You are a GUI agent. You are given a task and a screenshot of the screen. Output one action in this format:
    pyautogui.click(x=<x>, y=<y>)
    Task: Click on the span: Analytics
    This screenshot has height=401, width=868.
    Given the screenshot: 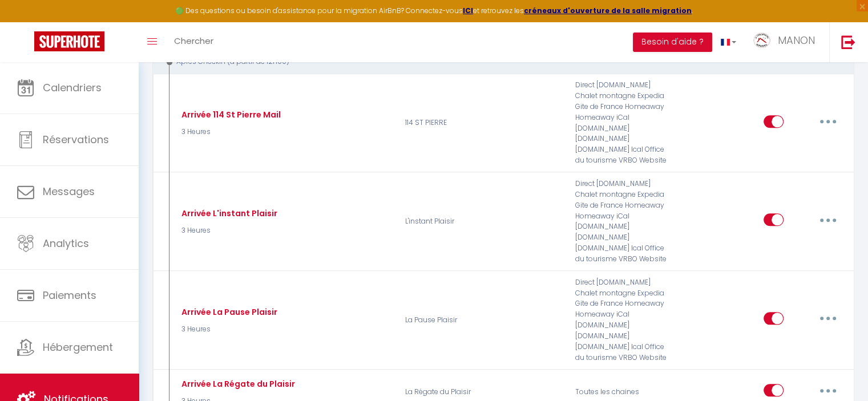 What is the action you would take?
    pyautogui.click(x=66, y=243)
    